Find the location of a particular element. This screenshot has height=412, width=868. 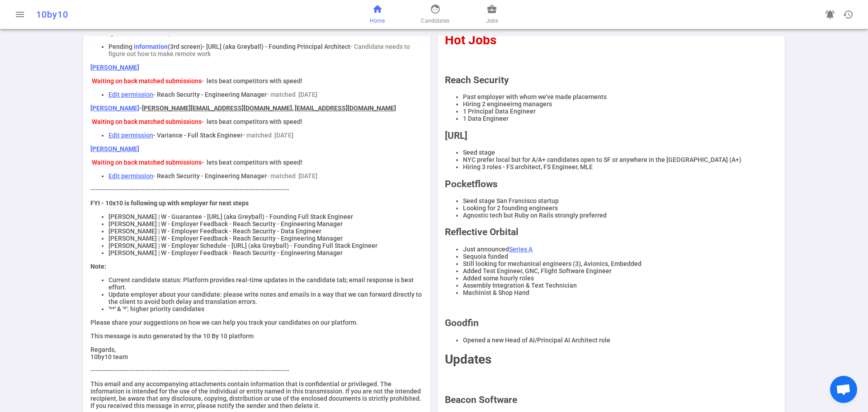

li: Added Test Engineer, GNC, Flight Software Engineer is located at coordinates (620, 271).